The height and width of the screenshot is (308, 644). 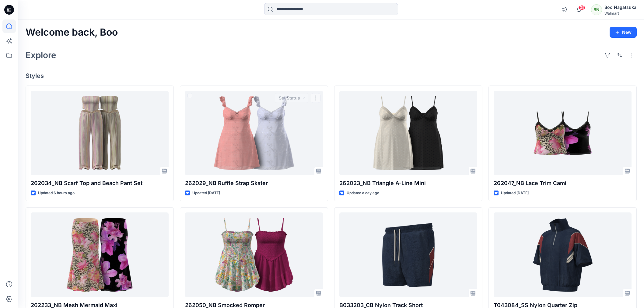 I want to click on a: 262050_NB Smocked Romper, so click(x=254, y=255).